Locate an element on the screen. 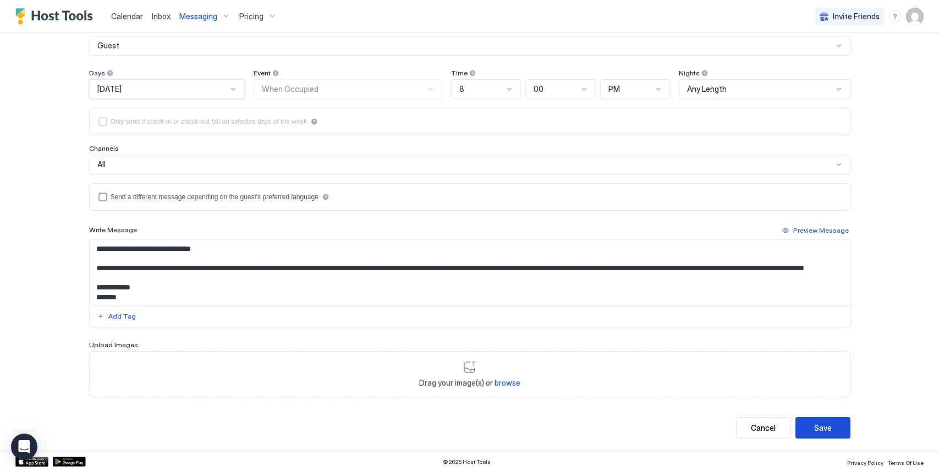 This screenshot has width=939, height=471. span: 00 is located at coordinates (538, 89).